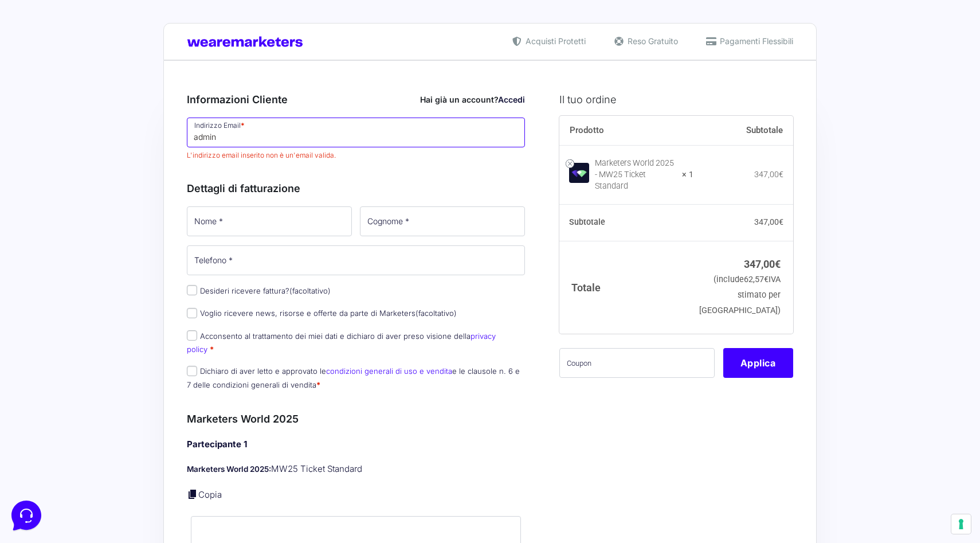 This screenshot has height=543, width=980. I want to click on p: Aiuto, so click(185, 389).